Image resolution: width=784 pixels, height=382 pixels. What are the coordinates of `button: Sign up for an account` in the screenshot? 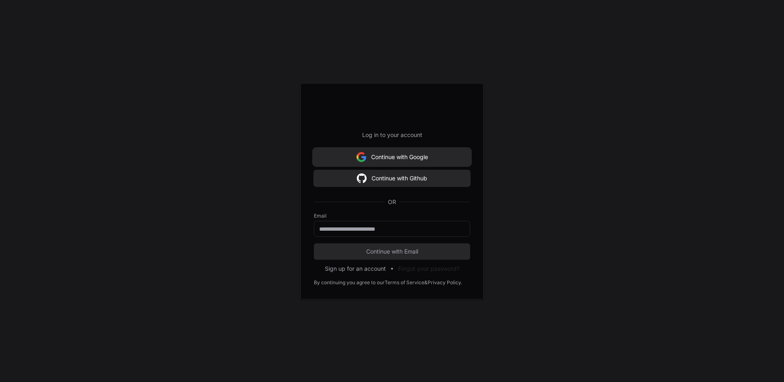 It's located at (355, 269).